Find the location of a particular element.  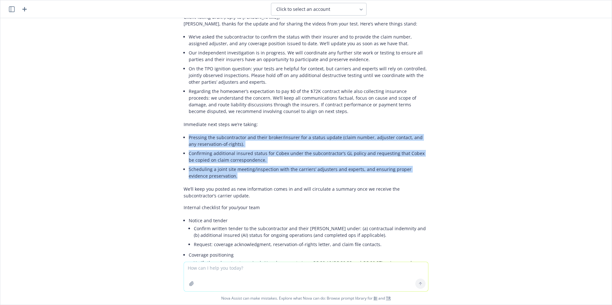

li: Coverage positioning is located at coordinates (308, 268).